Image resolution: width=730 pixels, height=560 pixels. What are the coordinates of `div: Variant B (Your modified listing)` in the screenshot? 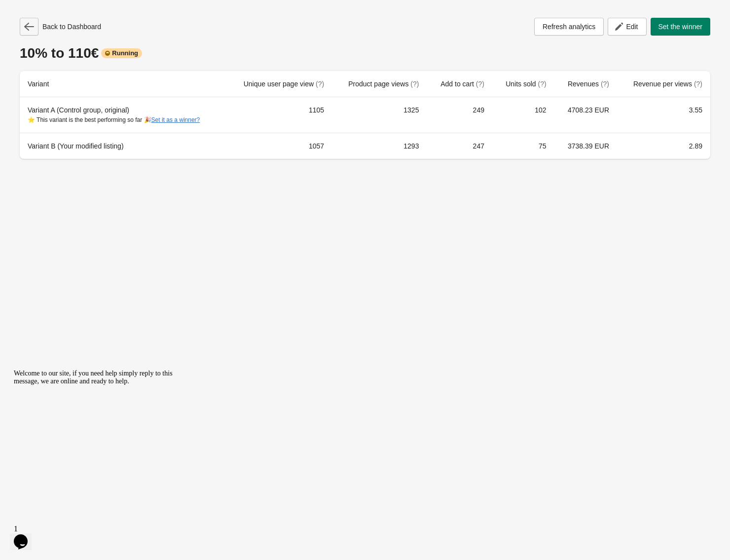 It's located at (123, 146).